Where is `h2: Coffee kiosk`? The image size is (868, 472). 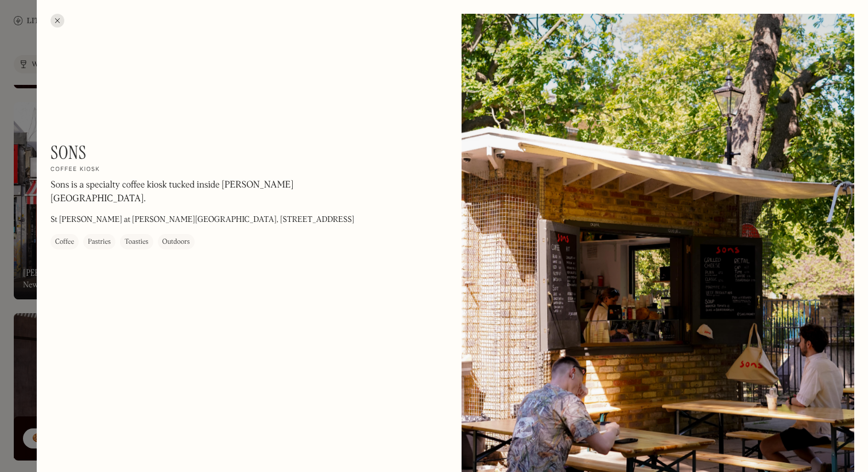
h2: Coffee kiosk is located at coordinates (76, 169).